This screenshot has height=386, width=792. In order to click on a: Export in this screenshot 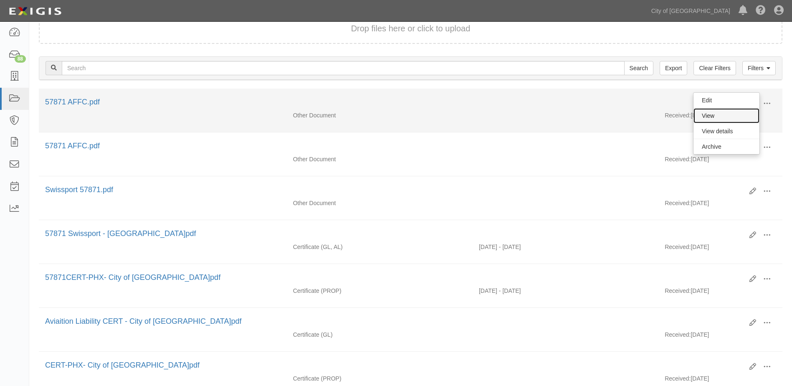, I will do `click(673, 68)`.